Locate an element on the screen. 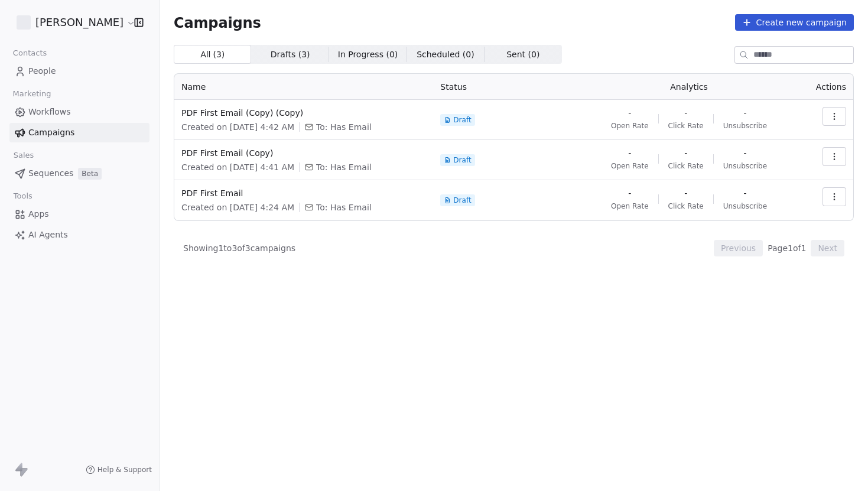 Image resolution: width=868 pixels, height=491 pixels. a: SequencesBeta is located at coordinates (79, 173).